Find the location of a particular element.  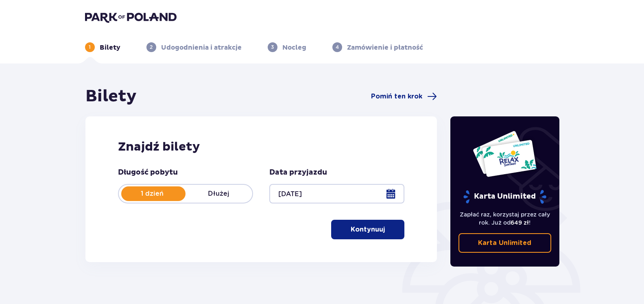

div: 4Zamówienie i płatność is located at coordinates (377, 47).